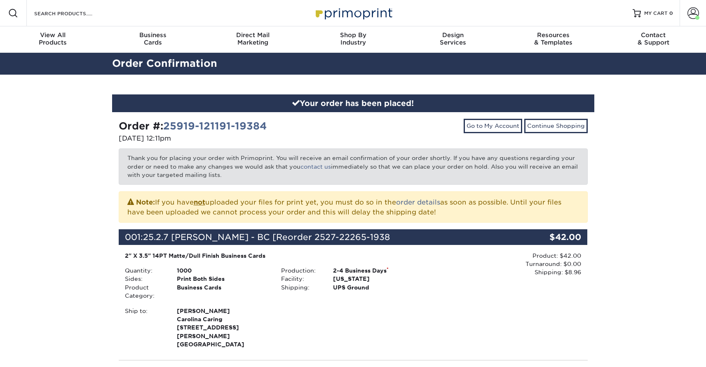 Image resolution: width=706 pixels, height=367 pixels. What do you see at coordinates (671, 13) in the screenshot?
I see `span: 0` at bounding box center [671, 13].